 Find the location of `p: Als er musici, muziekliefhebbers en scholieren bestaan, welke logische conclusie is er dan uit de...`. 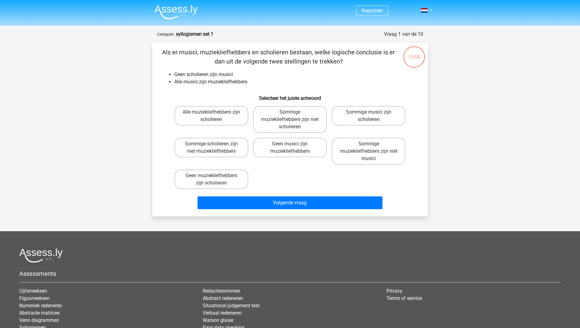

p: Als er musici, muziekliefhebbers en scholieren bestaan, welke logische conclusie is er dan uit de... is located at coordinates (279, 57).